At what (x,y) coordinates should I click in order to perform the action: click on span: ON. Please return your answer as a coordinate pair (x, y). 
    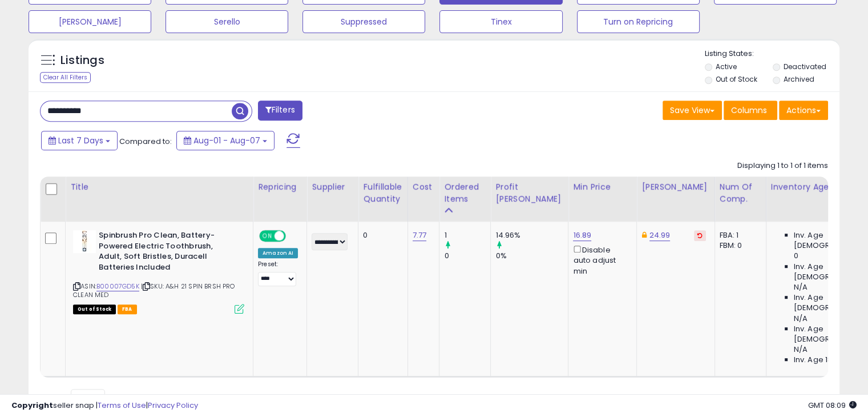
    Looking at the image, I should click on (267, 236).